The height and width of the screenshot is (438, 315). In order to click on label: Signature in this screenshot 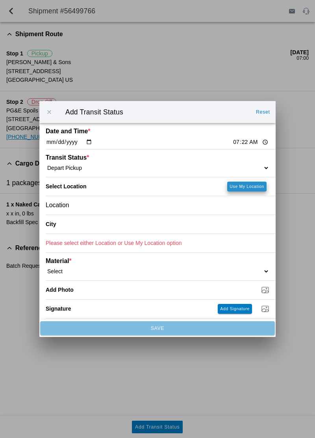, I will do `click(58, 309)`.